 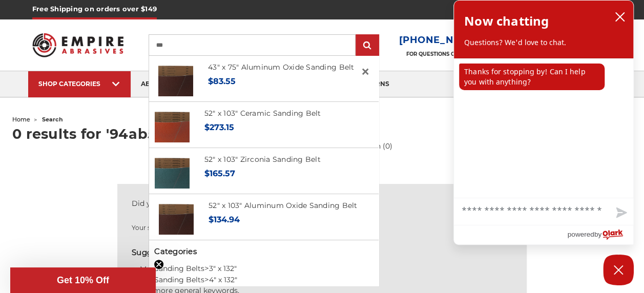 I want to click on span: $83.55, so click(x=222, y=81).